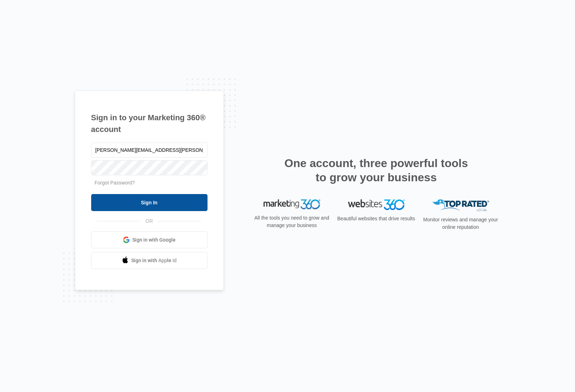 The width and height of the screenshot is (575, 392). I want to click on span: OR, so click(149, 221).